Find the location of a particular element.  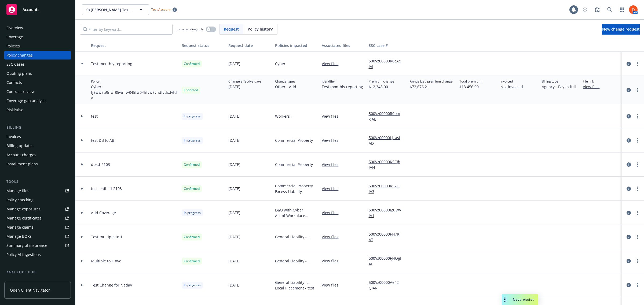

a: 500Vz00000FJ4QgIAL is located at coordinates (387, 261).